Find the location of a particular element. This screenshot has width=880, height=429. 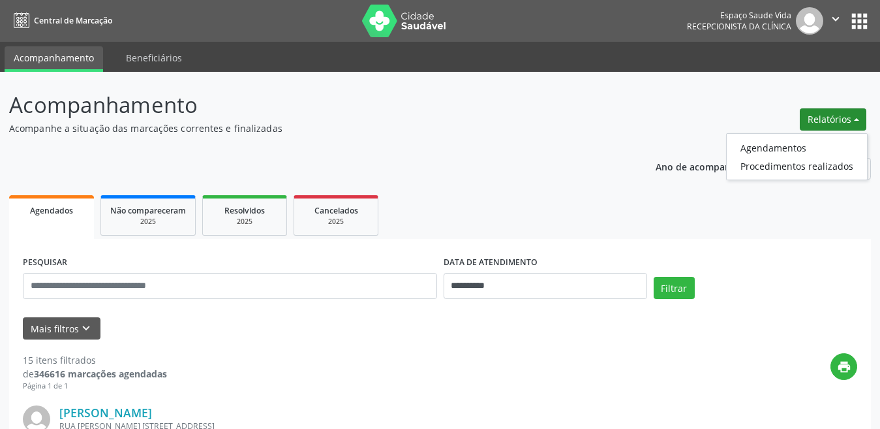

div: de is located at coordinates (95, 373).